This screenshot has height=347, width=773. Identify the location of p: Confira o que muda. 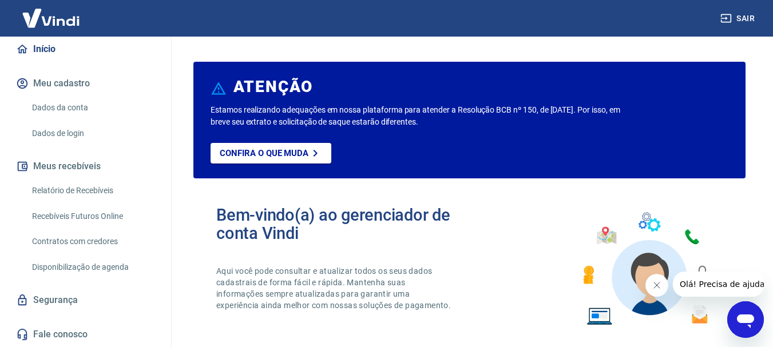
(264, 153).